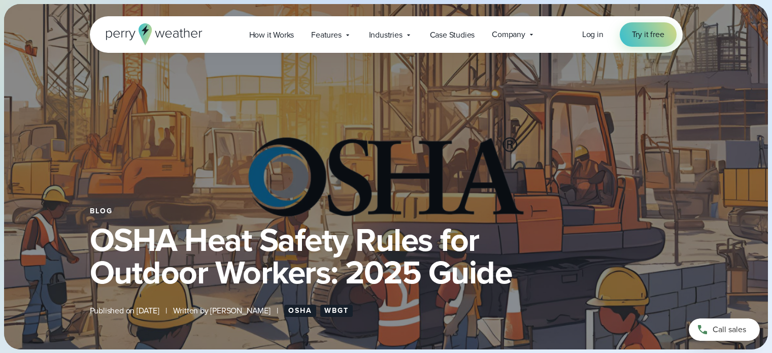 This screenshot has height=353, width=772. I want to click on a: Log in, so click(593, 35).